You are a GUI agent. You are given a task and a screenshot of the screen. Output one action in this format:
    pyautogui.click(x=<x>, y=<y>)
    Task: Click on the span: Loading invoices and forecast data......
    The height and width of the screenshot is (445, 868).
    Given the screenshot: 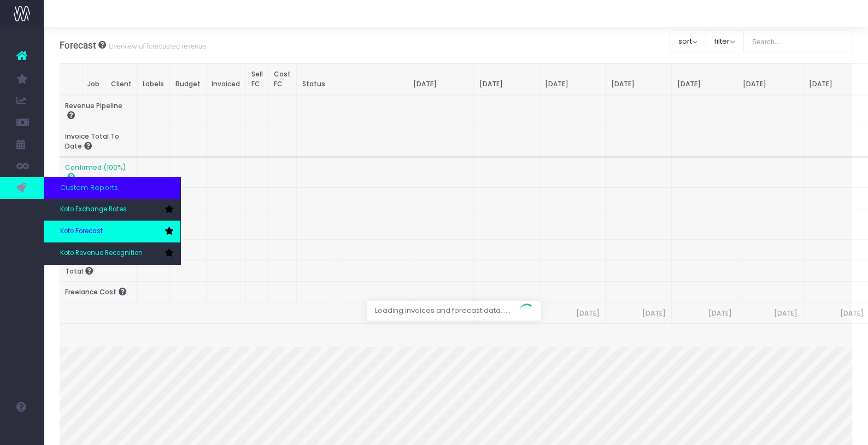 What is the action you would take?
    pyautogui.click(x=442, y=311)
    